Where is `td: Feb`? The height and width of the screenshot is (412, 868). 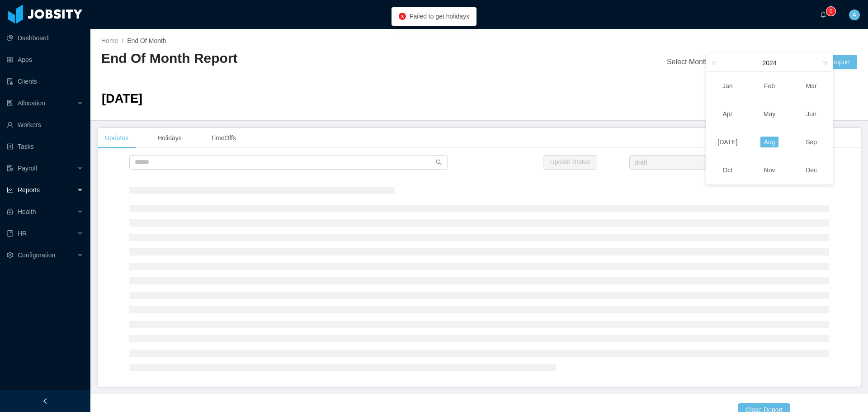
td: Feb is located at coordinates (769, 86).